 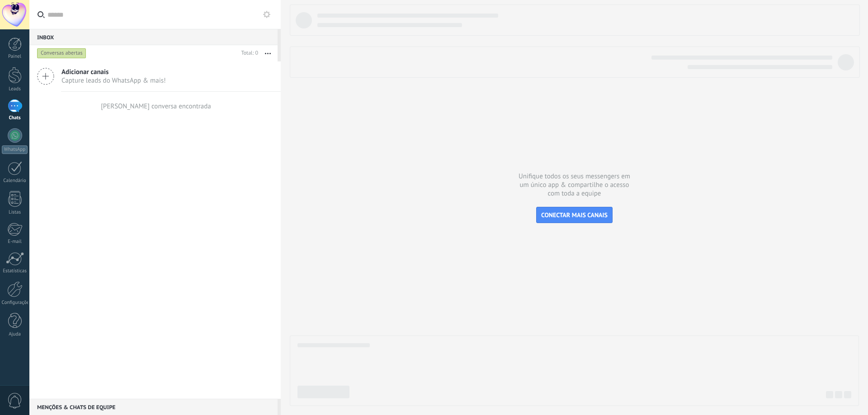 What do you see at coordinates (574, 215) in the screenshot?
I see `span: CONECTAR MAIS CANAIS` at bounding box center [574, 215].